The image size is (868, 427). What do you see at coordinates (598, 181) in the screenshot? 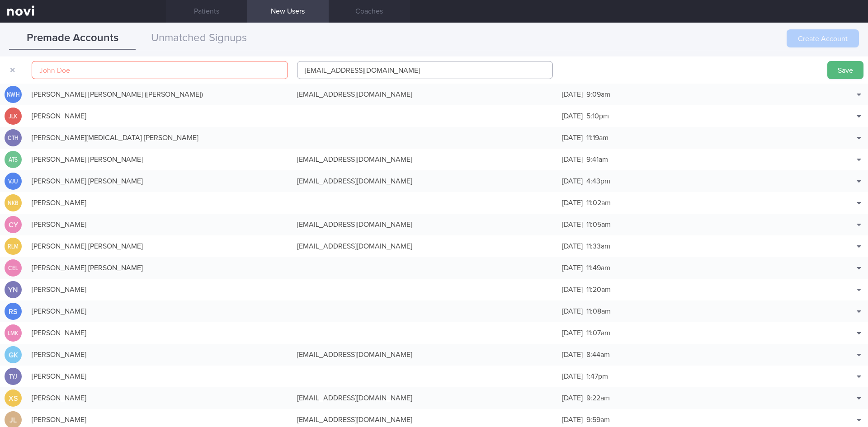
I see `span: 4:43pm` at bounding box center [598, 181].